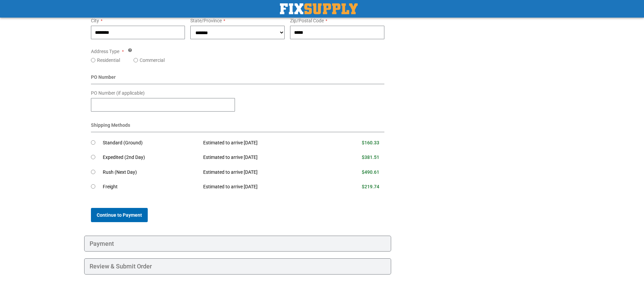 The width and height of the screenshot is (644, 308). Describe the element at coordinates (119, 215) in the screenshot. I see `span: Continue to Payment` at that location.